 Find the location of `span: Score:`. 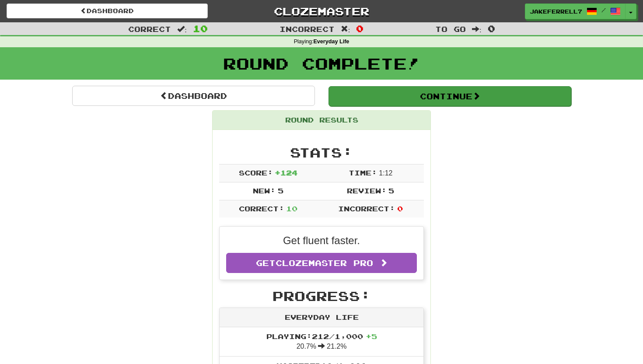

span: Score: is located at coordinates (256, 173).